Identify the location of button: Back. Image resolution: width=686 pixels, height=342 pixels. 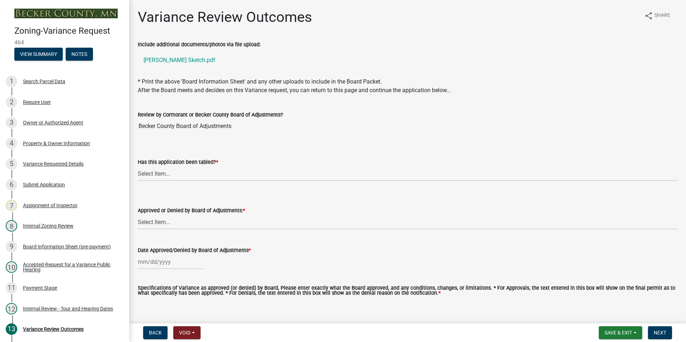
(155, 333).